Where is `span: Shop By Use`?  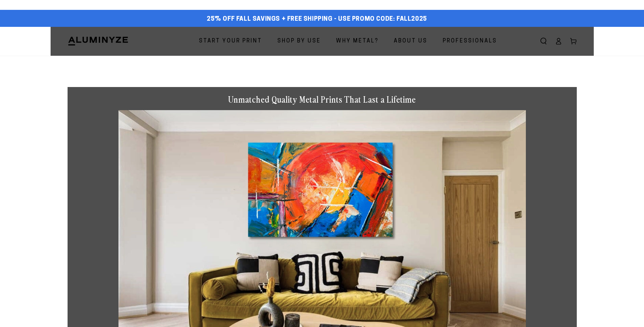
span: Shop By Use is located at coordinates (299, 41).